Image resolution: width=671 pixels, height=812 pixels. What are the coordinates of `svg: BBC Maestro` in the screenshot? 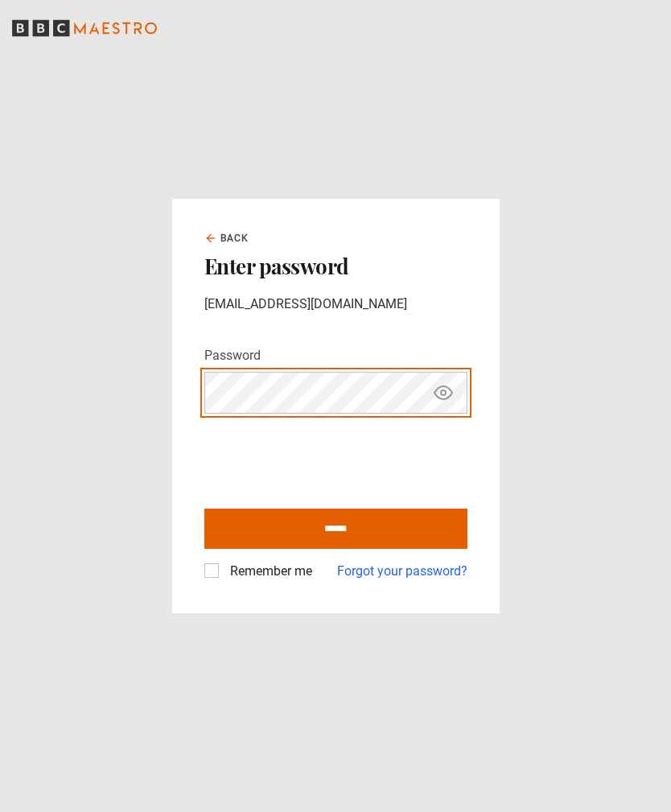 It's located at (84, 28).